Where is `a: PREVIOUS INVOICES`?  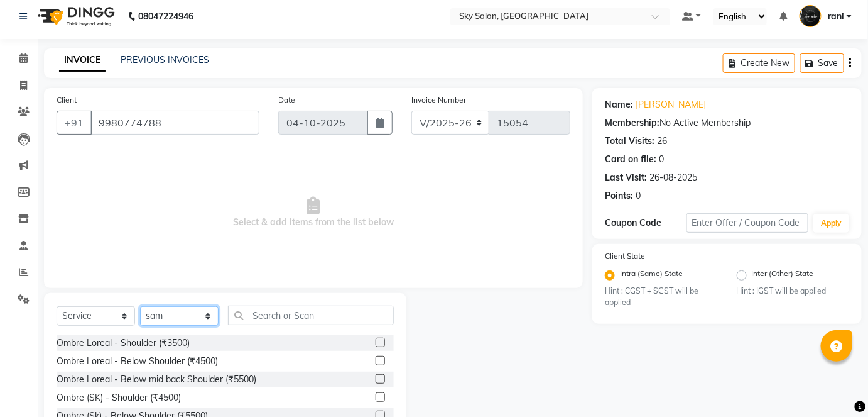
a: PREVIOUS INVOICES is located at coordinates (164, 60).